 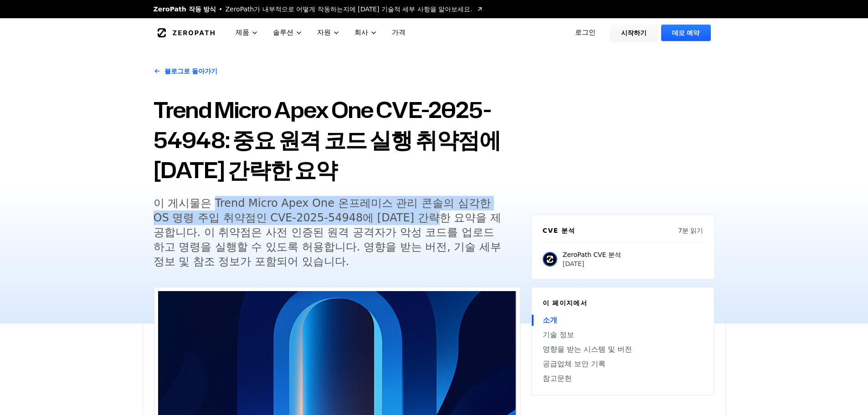 What do you see at coordinates (624, 364) in the screenshot?
I see `a: 공급업체 보안 기록` at bounding box center [624, 364].